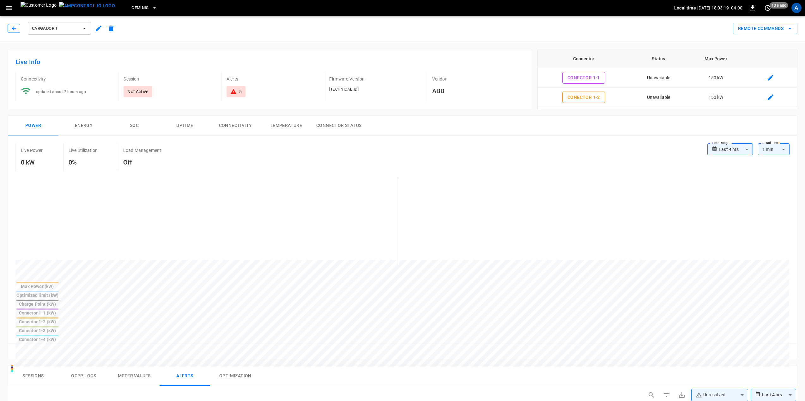 The image size is (805, 401). What do you see at coordinates (33, 126) in the screenshot?
I see `button: Power` at bounding box center [33, 126].